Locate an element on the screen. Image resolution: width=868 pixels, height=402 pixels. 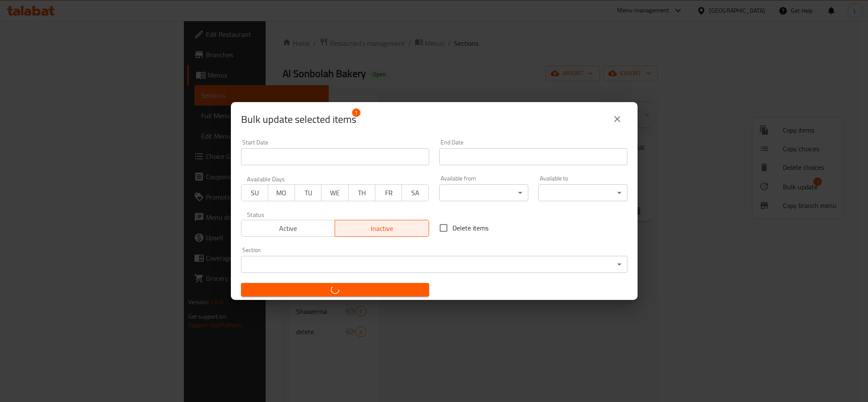
span: Delete items is located at coordinates (470, 228).